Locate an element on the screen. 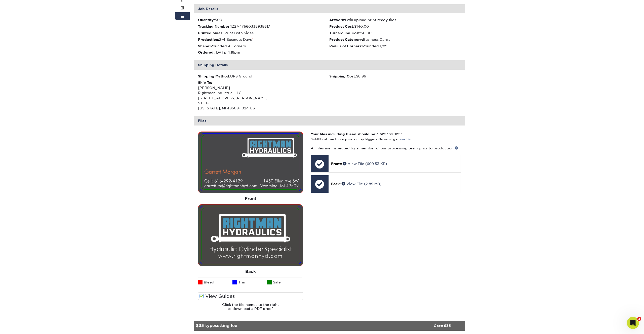 The width and height of the screenshot is (644, 334). span: Front: is located at coordinates (336, 164).